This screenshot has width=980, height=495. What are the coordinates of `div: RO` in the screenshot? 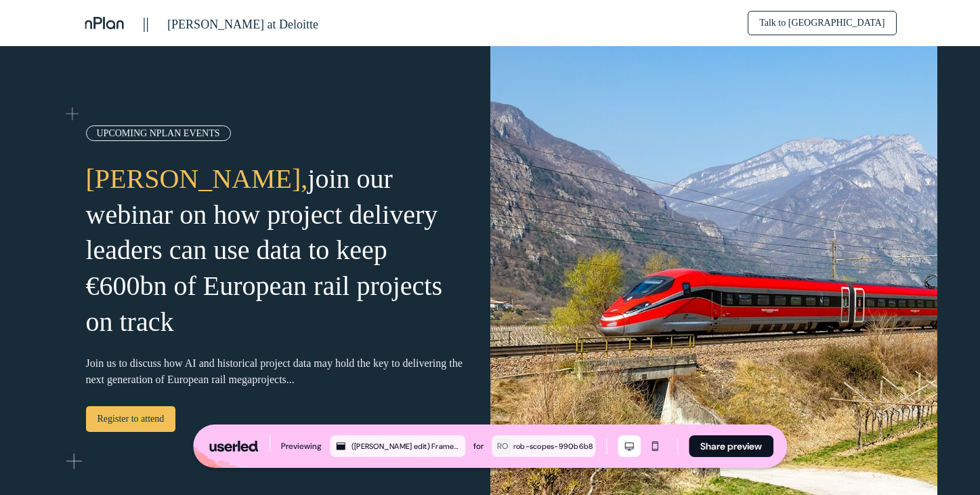 It's located at (502, 446).